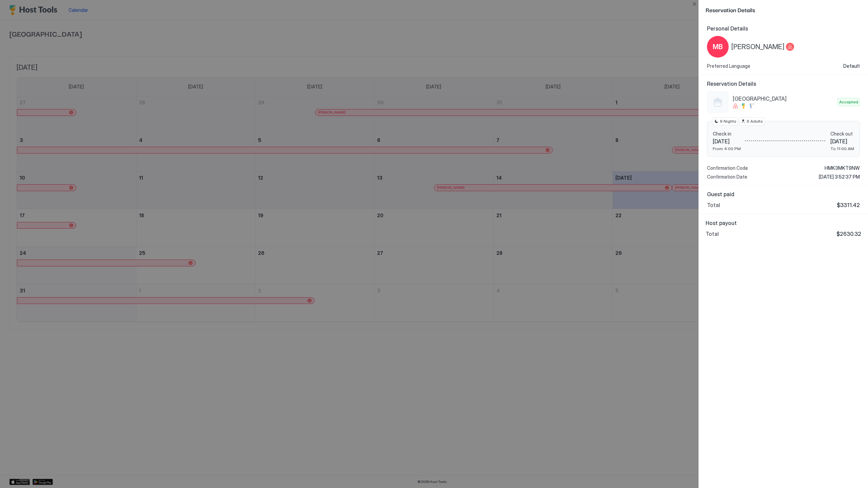 This screenshot has width=868, height=488. What do you see at coordinates (783, 223) in the screenshot?
I see `span: Host payout` at bounding box center [783, 223].